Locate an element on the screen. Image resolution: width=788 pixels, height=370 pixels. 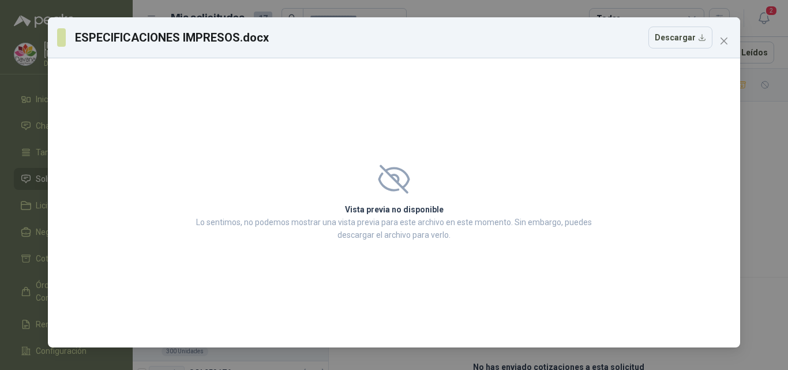
button: Descargar is located at coordinates (680, 37).